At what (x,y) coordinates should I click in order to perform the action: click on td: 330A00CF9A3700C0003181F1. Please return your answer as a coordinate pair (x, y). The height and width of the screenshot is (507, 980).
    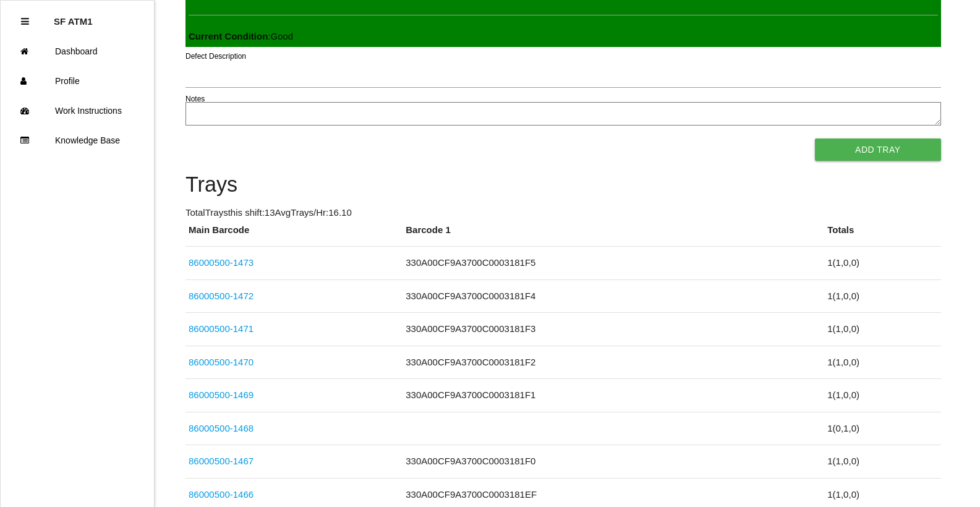
    Looking at the image, I should click on (613, 395).